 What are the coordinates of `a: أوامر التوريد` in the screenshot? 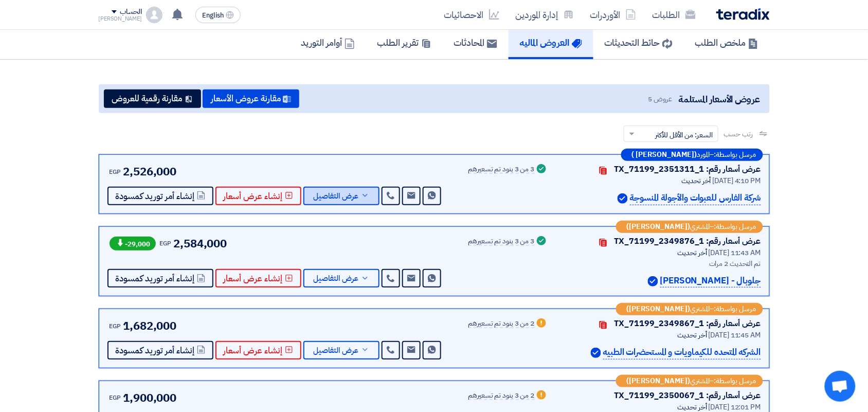 It's located at (328, 43).